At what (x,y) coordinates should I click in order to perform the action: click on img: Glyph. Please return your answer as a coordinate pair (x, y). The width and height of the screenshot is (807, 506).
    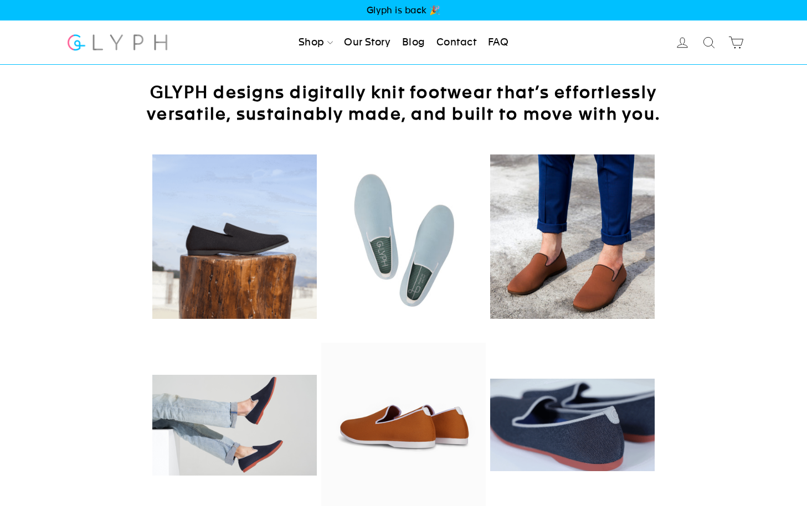
    Looking at the image, I should click on (117, 42).